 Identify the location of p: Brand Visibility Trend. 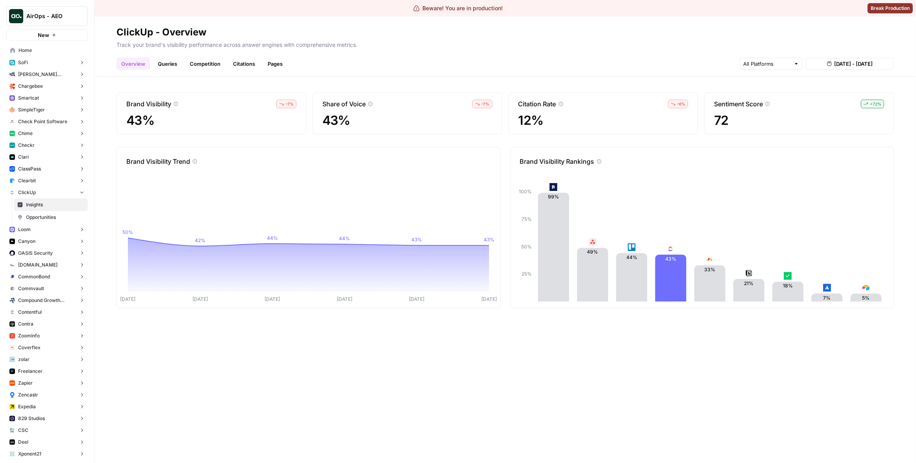
(158, 161).